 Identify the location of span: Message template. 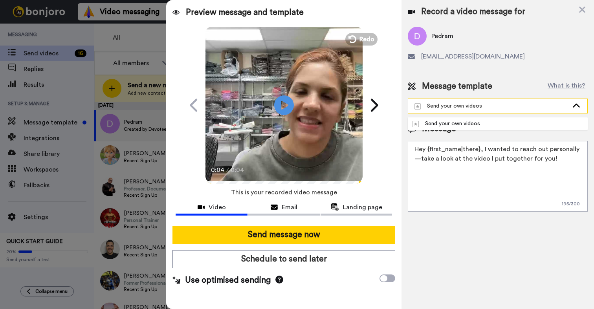
(457, 86).